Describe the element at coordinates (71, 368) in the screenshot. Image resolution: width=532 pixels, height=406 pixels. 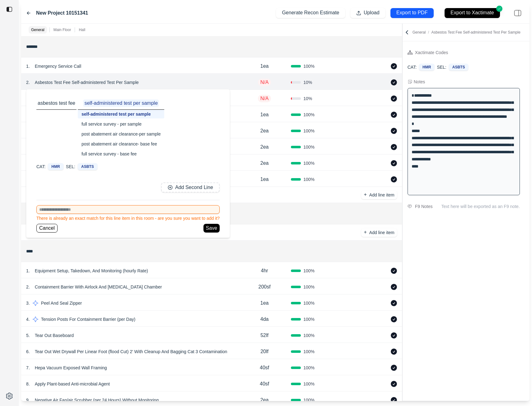
I see `p: Hepa Vacuum Exposed Wall Framing` at that location.